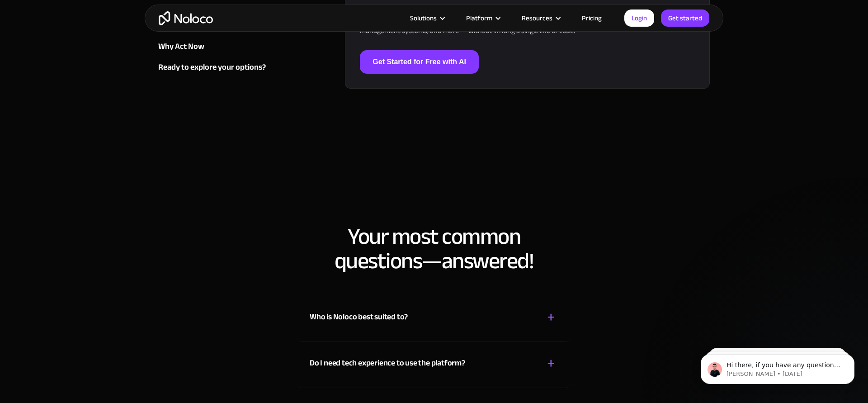 The height and width of the screenshot is (403, 868). I want to click on div: Ready to explore your options?, so click(212, 68).